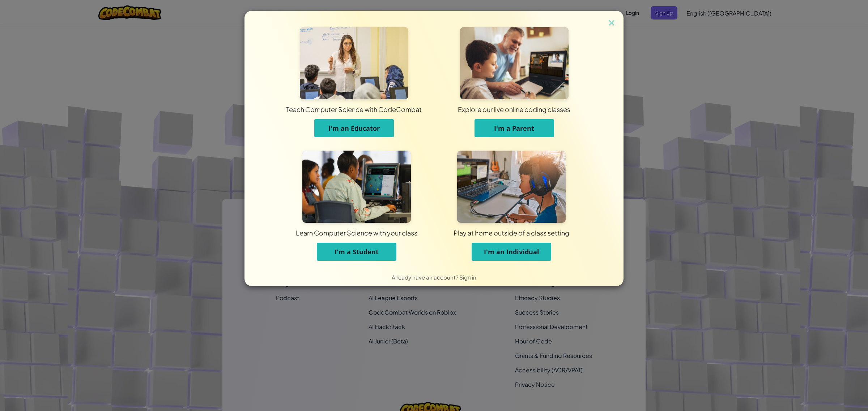 The height and width of the screenshot is (411, 868). What do you see at coordinates (468, 277) in the screenshot?
I see `span: Sign in` at bounding box center [468, 277].